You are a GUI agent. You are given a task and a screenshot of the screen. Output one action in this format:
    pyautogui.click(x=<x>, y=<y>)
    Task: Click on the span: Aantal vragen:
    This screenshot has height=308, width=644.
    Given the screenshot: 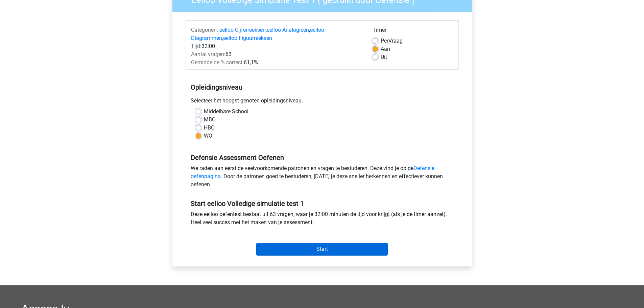 What is the action you would take?
    pyautogui.click(x=208, y=54)
    